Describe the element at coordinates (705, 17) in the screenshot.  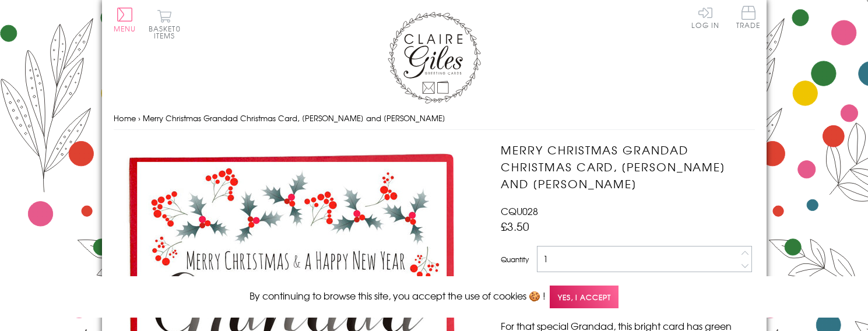
I see `a: Log In` at that location.